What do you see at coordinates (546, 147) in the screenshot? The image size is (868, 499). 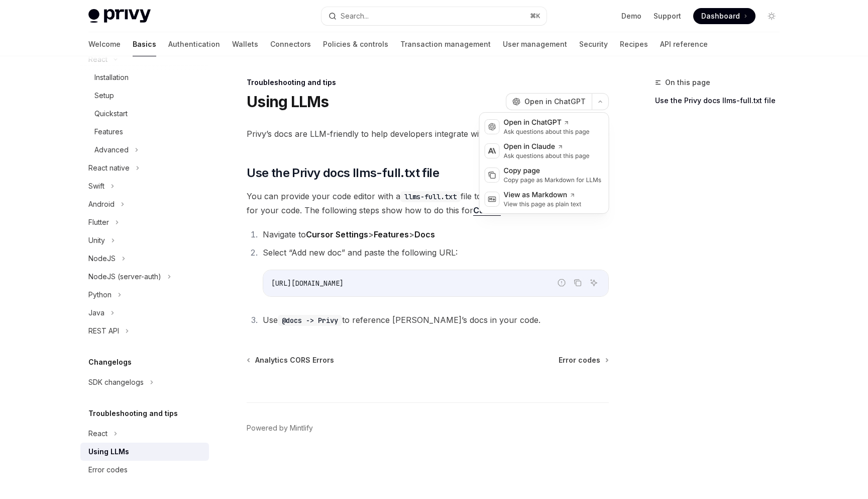 I see `div: Open in Claude` at bounding box center [546, 147].